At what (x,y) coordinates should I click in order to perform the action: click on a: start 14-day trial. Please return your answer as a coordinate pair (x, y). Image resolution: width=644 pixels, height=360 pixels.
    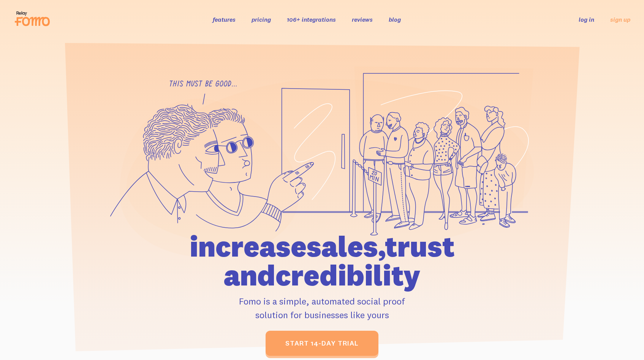
    Looking at the image, I should click on (322, 343).